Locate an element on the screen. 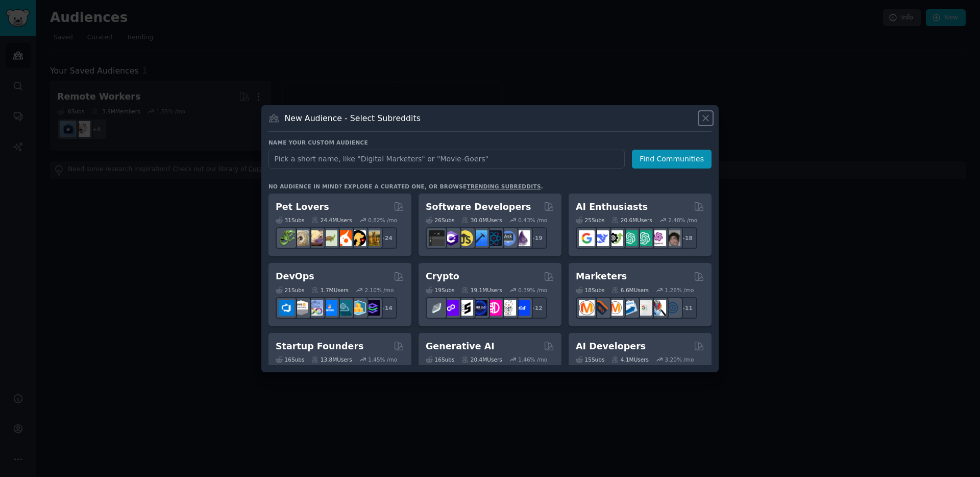 This screenshot has height=477, width=980. div: 20.6M Users is located at coordinates (631, 220).